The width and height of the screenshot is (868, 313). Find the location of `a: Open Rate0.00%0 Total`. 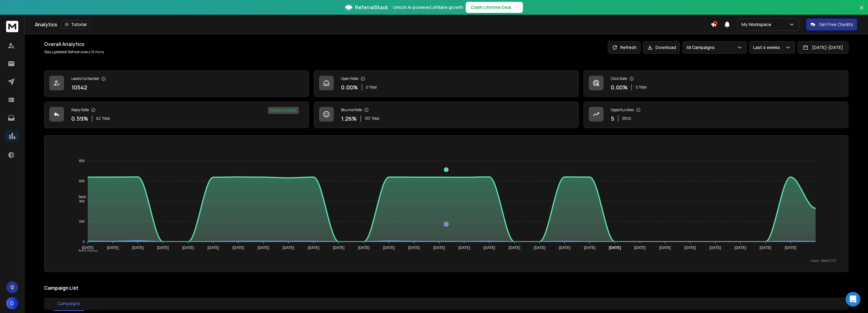

a: Open Rate0.00%0 Total is located at coordinates (446, 84).